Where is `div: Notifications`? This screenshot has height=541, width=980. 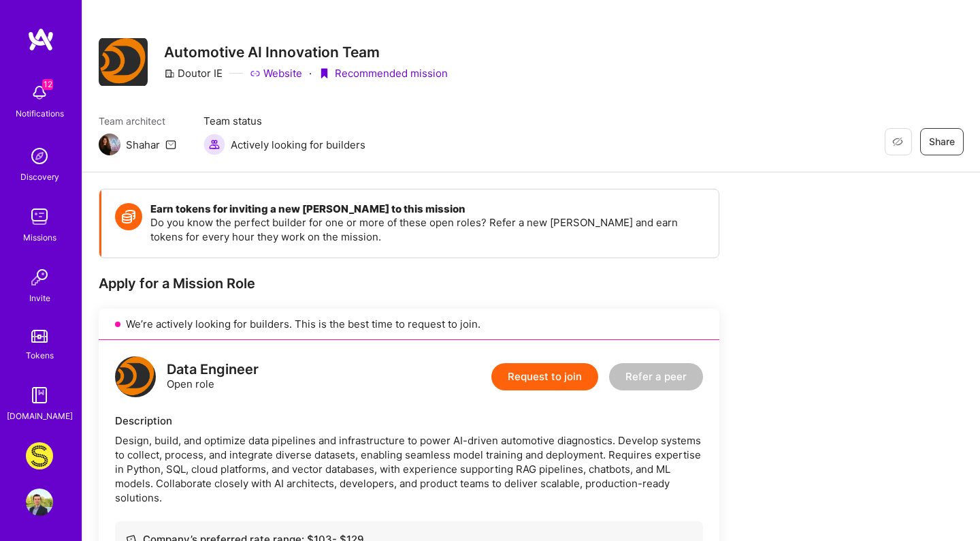 div: Notifications is located at coordinates (39, 113).